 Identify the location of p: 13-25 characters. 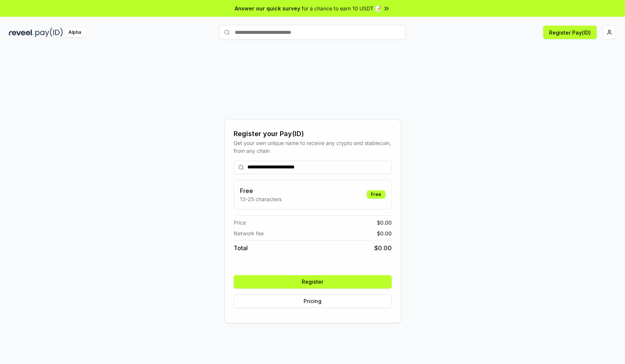
(261, 199).